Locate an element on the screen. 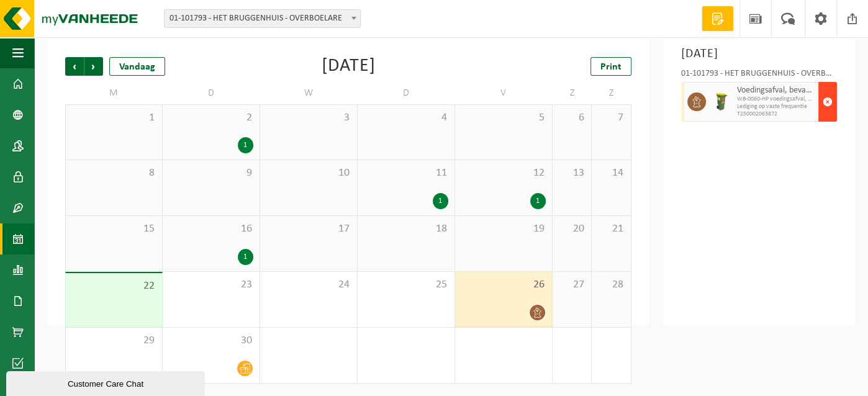 The height and width of the screenshot is (396, 868). span: 11 is located at coordinates (406, 174).